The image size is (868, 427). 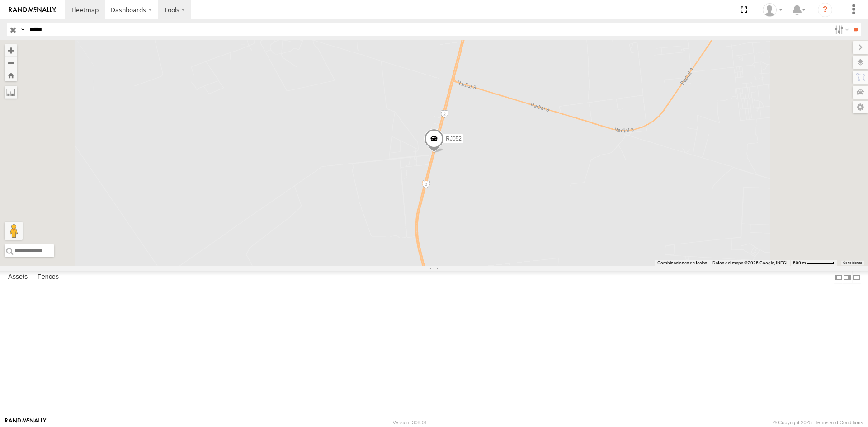 I want to click on div: Version: 308.01, so click(x=410, y=423).